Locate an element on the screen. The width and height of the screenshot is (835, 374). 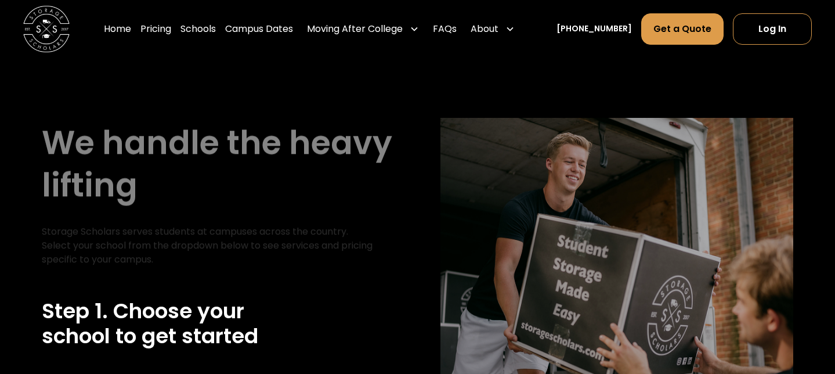
img: Storage Scholars main logo is located at coordinates (46, 29).